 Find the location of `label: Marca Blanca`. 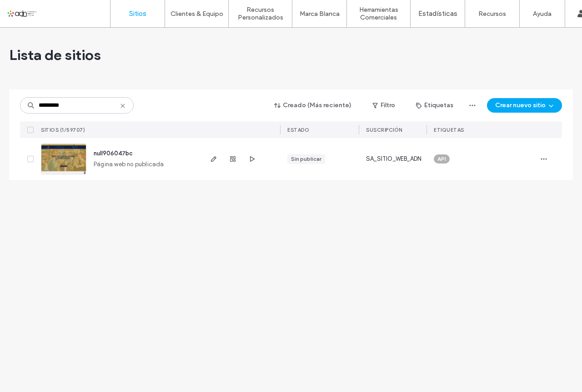

label: Marca Blanca is located at coordinates (320, 13).